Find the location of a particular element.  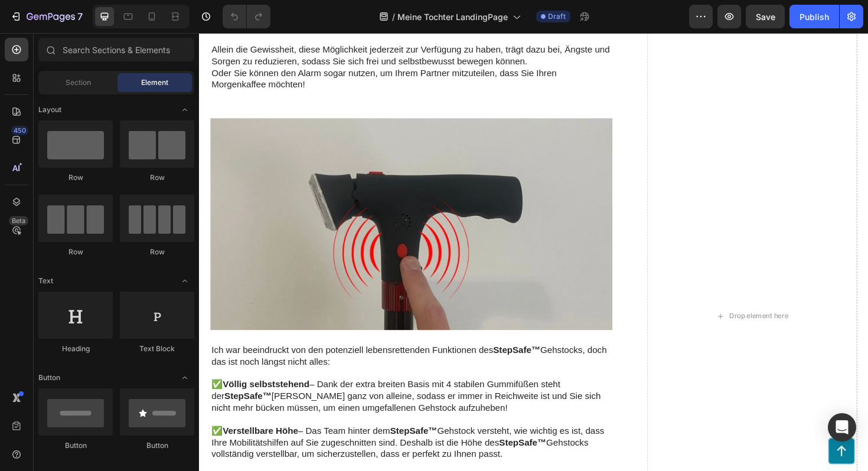

span: Meine Tochter LandingPage is located at coordinates (453, 17).